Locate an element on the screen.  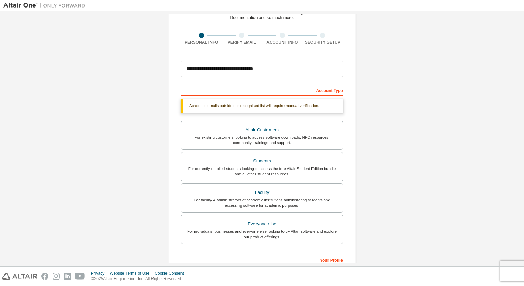
div: Security Setup is located at coordinates (323, 42).